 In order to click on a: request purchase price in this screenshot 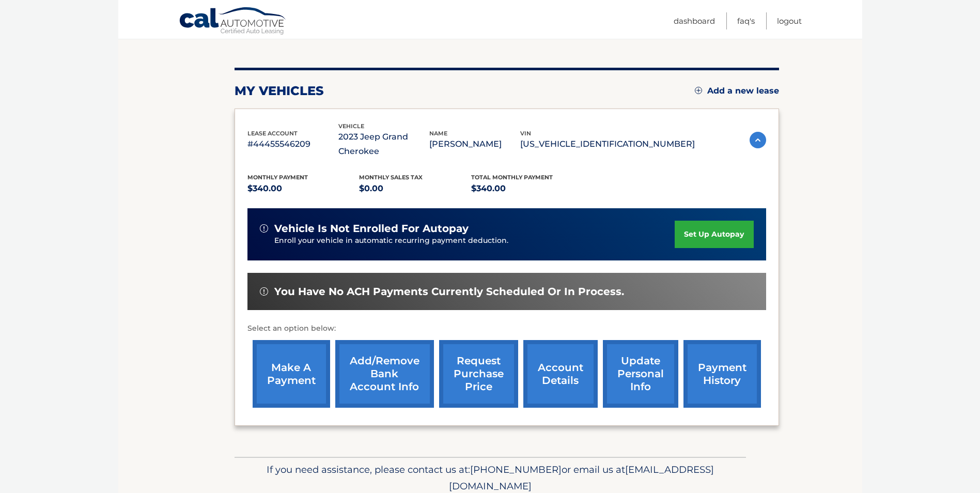, I will do `click(479, 373)`.